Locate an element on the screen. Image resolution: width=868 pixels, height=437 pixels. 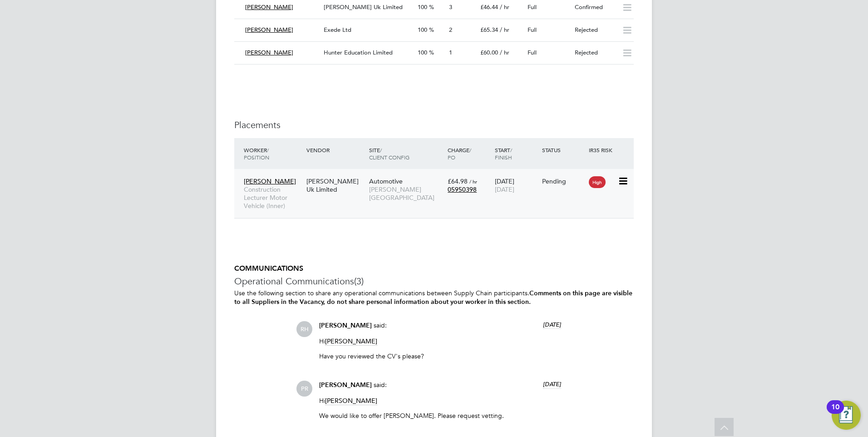
span: Exede Ltd is located at coordinates (337, 30).